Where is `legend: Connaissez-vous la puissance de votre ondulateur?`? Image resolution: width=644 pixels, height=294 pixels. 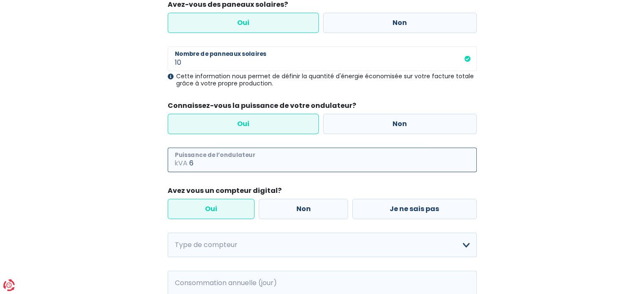 legend: Connaissez-vous la puissance de votre ondulateur? is located at coordinates (322, 107).